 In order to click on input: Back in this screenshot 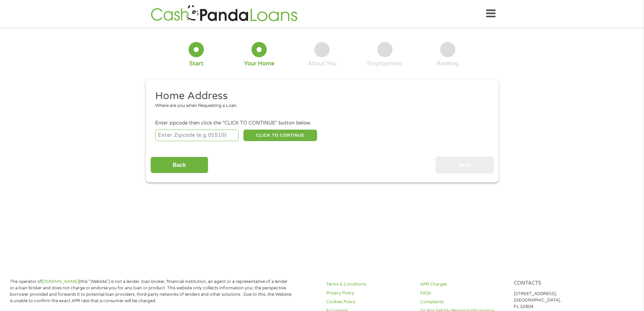, I will do `click(179, 165)`.